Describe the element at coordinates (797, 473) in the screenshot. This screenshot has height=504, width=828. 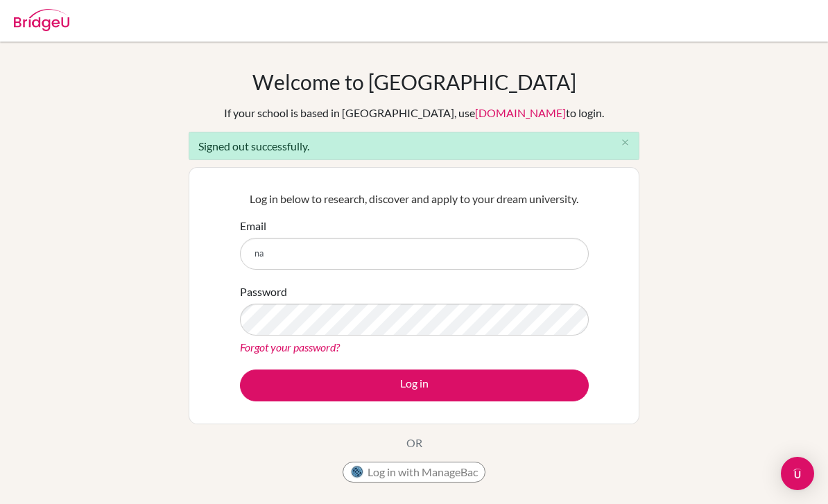
I see `div: Open Intercom Messenger` at that location.